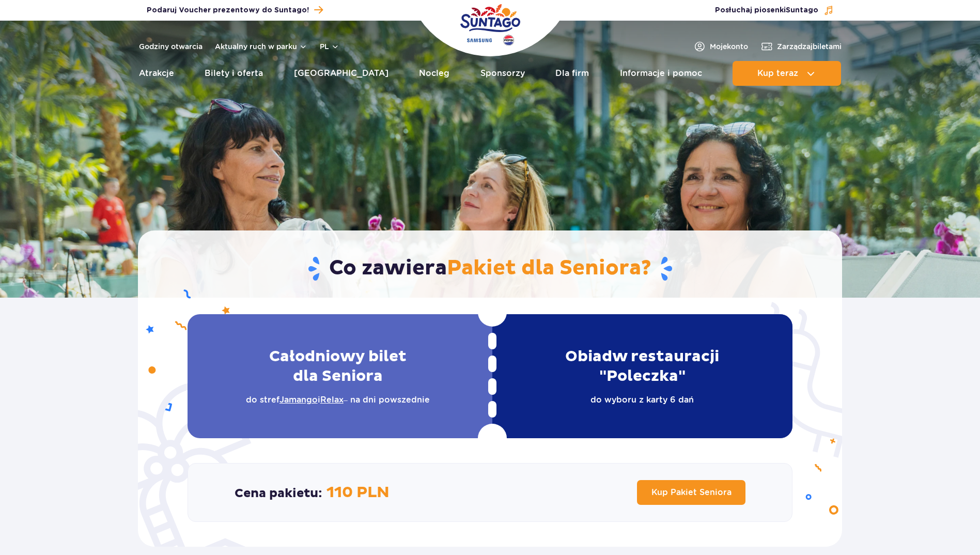  Describe the element at coordinates (228, 11) in the screenshot. I see `span: Podaruj Voucher prezentowy do Suntago!` at that location.